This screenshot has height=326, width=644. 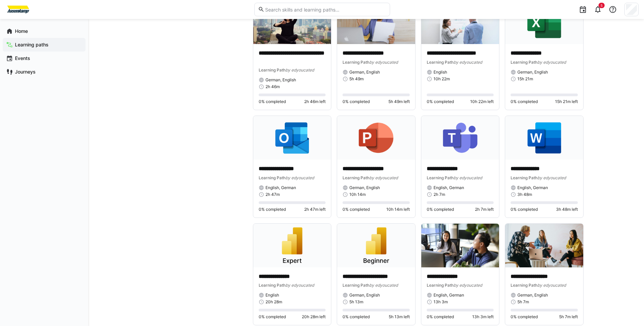 I want to click on span: 10h 14m left, so click(x=398, y=210).